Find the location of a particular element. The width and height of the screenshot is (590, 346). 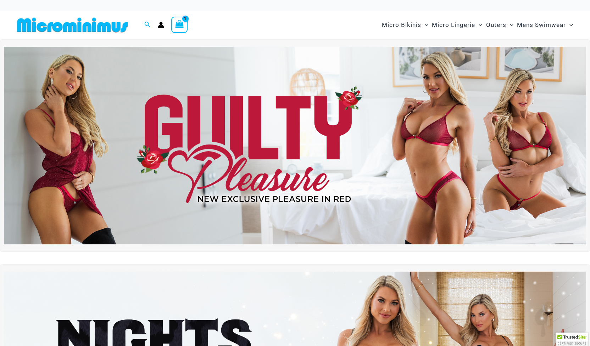

a: Micro BikinisMenu ToggleMenu Toggle is located at coordinates (405, 25).